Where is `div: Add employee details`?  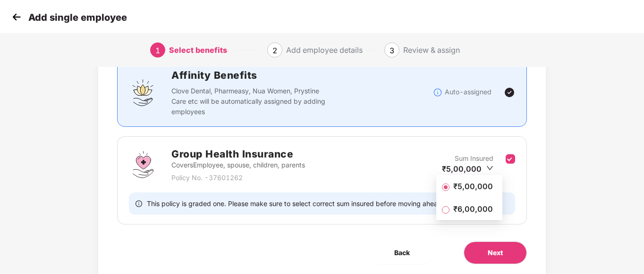
div: Add employee details is located at coordinates (324, 50).